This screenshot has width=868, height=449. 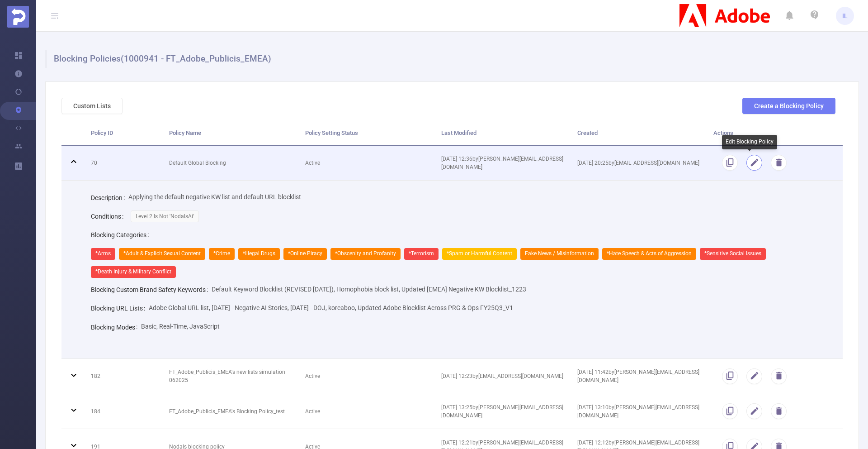 What do you see at coordinates (230, 412) in the screenshot?
I see `td: FT_Adobe_Publicis_EMEA's Blocking Policy_test` at bounding box center [230, 412].